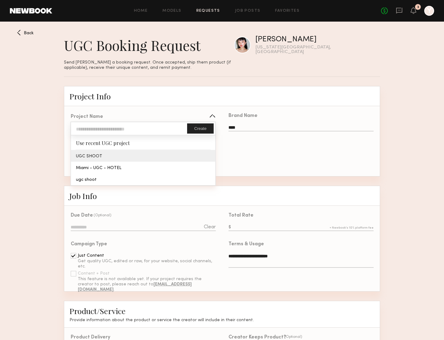  I want to click on span: Product/Service, so click(98, 311).